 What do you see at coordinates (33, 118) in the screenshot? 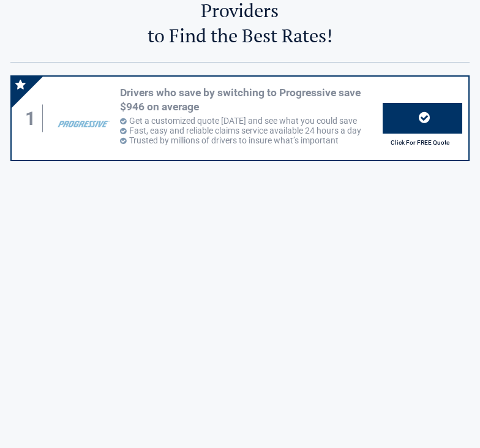
I see `div: 1` at bounding box center [33, 118].